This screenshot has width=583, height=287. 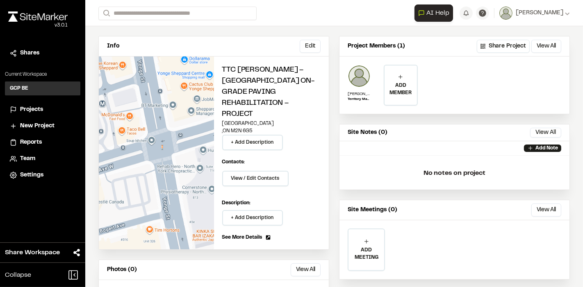 I want to click on p: ADD MEETING, so click(x=366, y=254).